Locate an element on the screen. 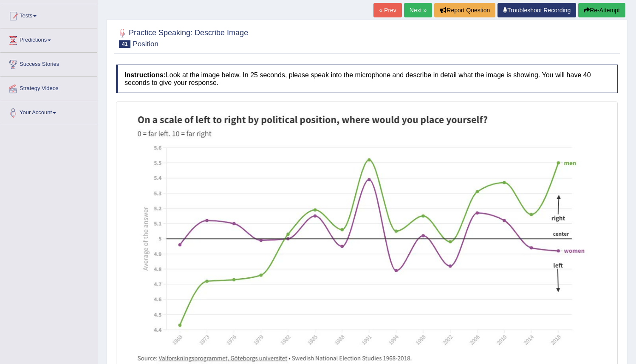 This screenshot has height=364, width=636. a: Next » is located at coordinates (418, 10).